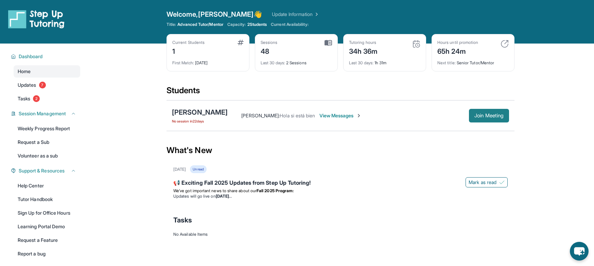 The width and height of the screenshot is (594, 266). I want to click on img: Chevron-Right, so click(359, 116).